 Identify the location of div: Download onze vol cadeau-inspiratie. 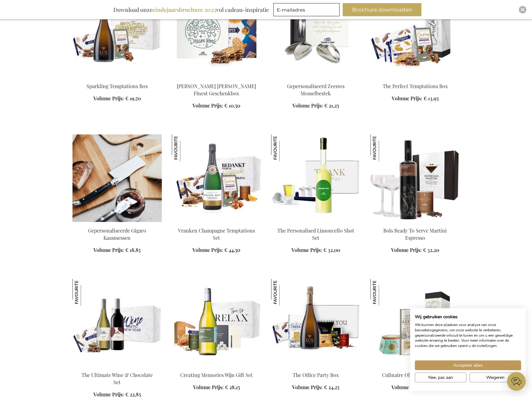
(191, 10).